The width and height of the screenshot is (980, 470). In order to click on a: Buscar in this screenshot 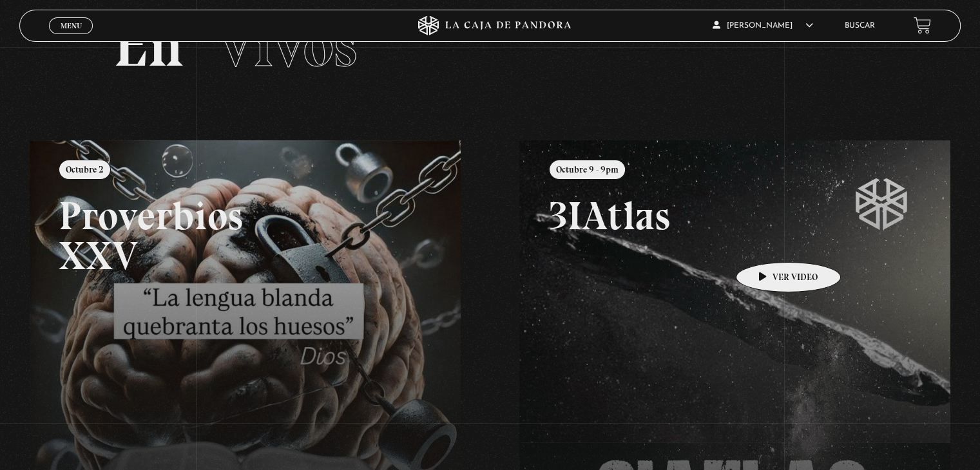, I will do `click(859, 26)`.